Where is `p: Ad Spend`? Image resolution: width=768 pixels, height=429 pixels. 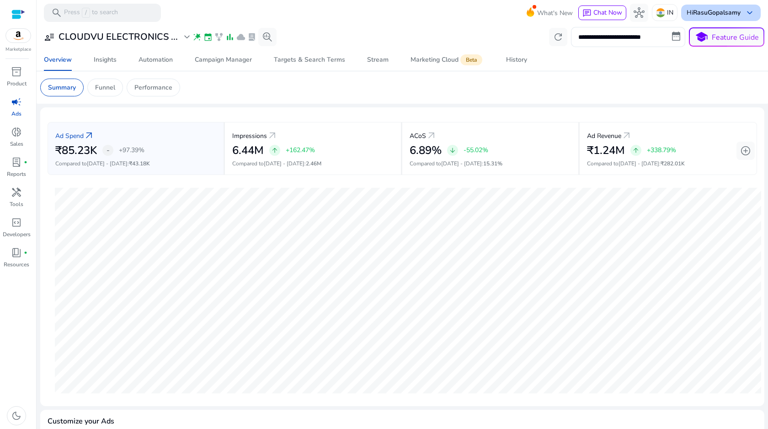
p: Ad Spend is located at coordinates (70, 136).